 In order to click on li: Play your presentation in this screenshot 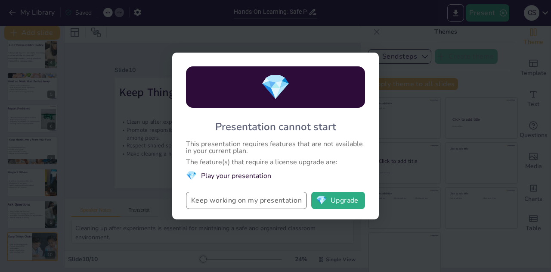, I will do `click(276, 175)`.